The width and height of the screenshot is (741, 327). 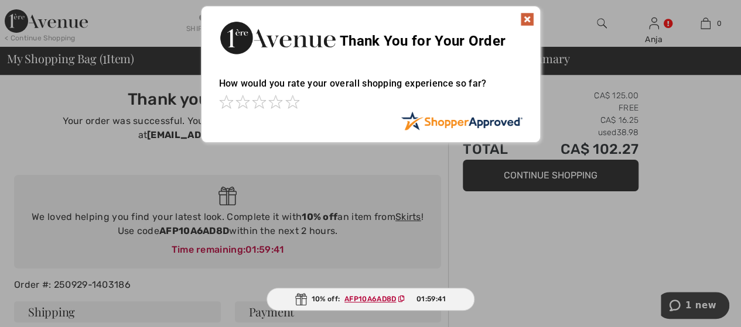 I want to click on img: Thank You for Your Order, so click(x=278, y=37).